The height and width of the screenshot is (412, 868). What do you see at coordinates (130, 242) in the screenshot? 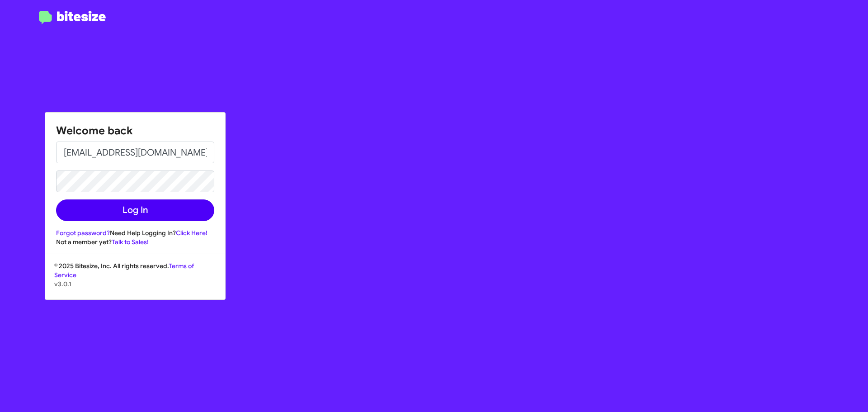
I see `a: Talk to Sales!` at bounding box center [130, 242].